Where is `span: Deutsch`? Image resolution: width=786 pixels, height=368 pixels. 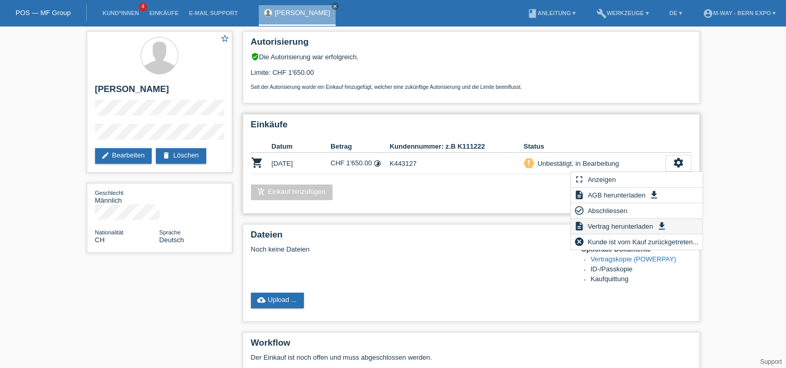 span: Deutsch is located at coordinates (172, 240).